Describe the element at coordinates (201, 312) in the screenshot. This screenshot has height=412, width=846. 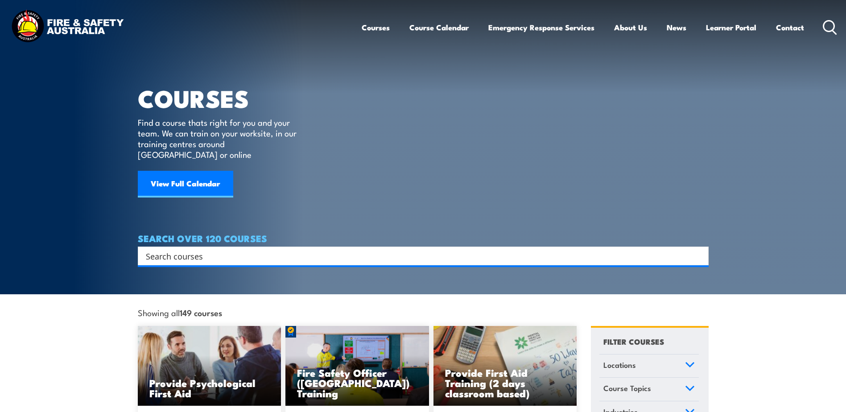
I see `strong: 149 courses` at that location.